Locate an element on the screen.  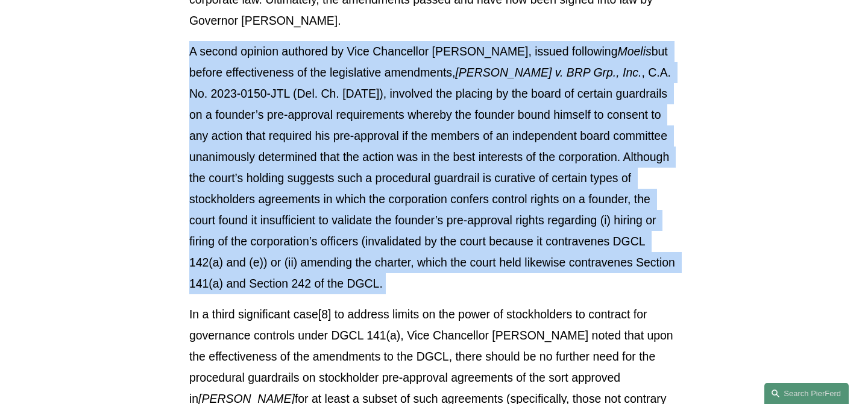
a: Search this site is located at coordinates (807, 393).